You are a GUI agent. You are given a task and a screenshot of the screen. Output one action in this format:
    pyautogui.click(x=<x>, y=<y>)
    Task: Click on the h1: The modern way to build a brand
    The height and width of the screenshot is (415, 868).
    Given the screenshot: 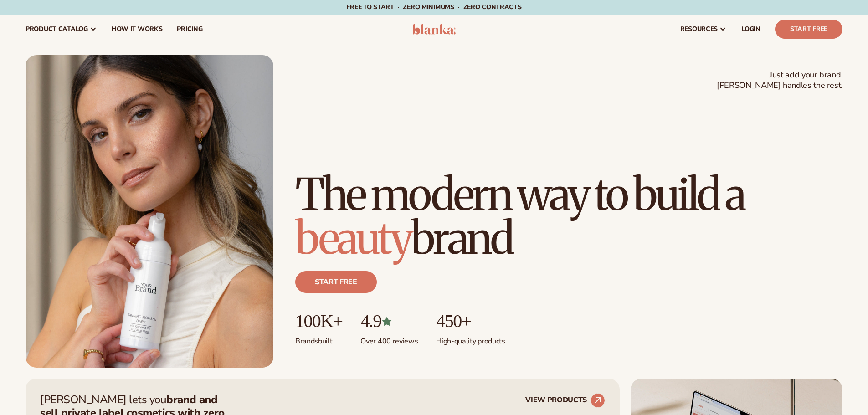 What is the action you would take?
    pyautogui.click(x=569, y=216)
    